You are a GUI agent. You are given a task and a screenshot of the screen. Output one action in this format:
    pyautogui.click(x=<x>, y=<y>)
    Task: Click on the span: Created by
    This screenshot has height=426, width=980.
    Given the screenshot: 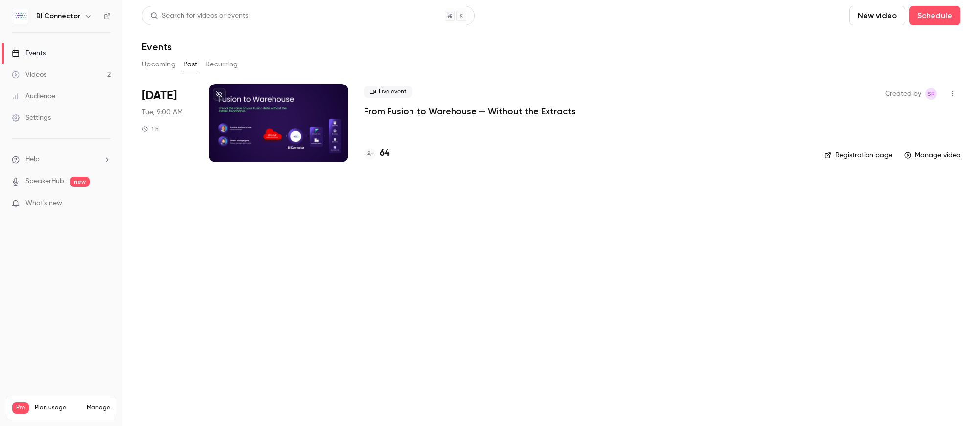 What is the action you would take?
    pyautogui.click(x=903, y=94)
    